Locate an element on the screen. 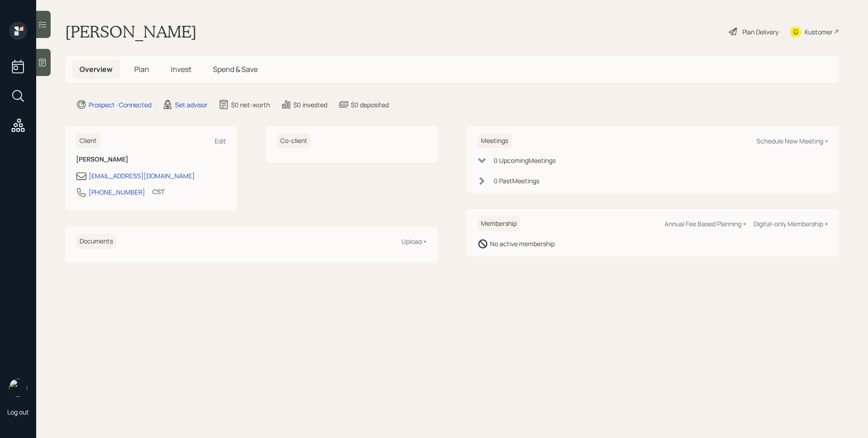  div: Digital-only Membership + is located at coordinates (790, 223).